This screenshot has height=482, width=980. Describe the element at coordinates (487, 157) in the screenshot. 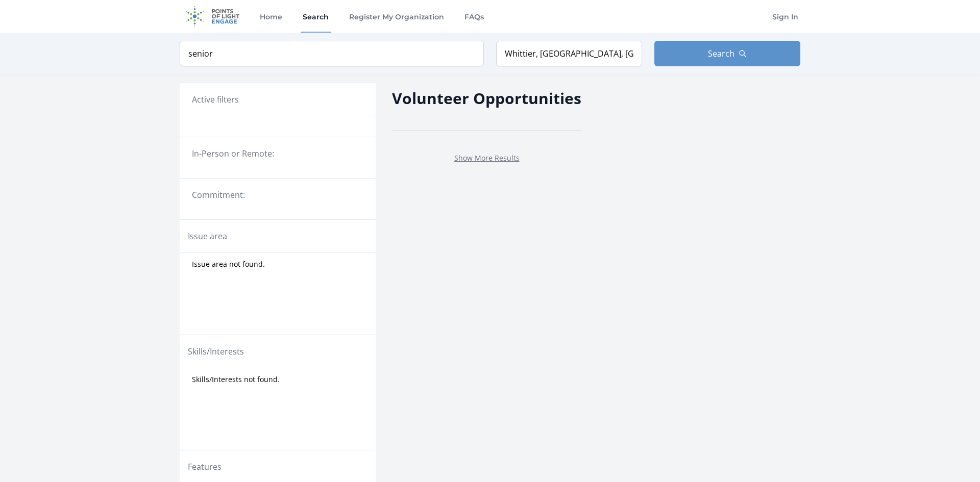

I see `a: Show More Results` at that location.